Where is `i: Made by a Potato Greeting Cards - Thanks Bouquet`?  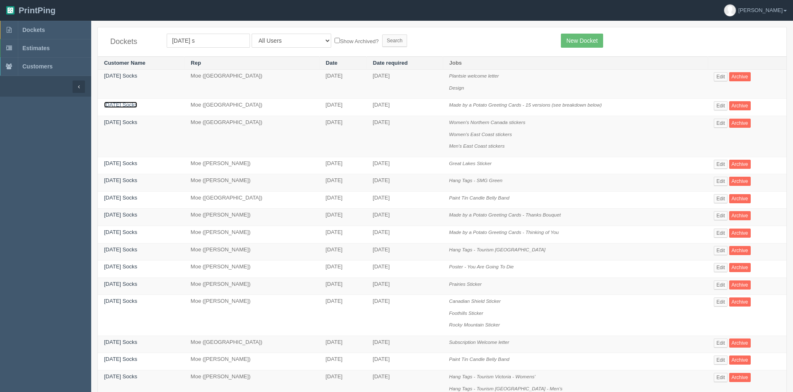
i: Made by a Potato Greeting Cards - Thanks Bouquet is located at coordinates (505, 214).